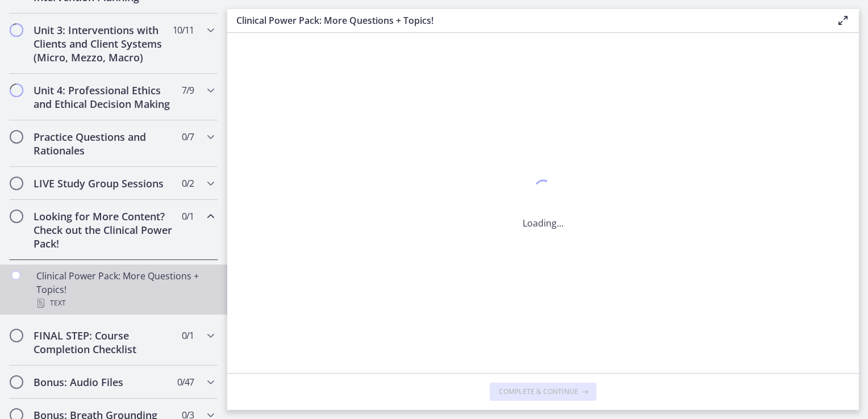 The width and height of the screenshot is (868, 419). What do you see at coordinates (188, 90) in the screenshot?
I see `span: 7 / 9` at bounding box center [188, 90].